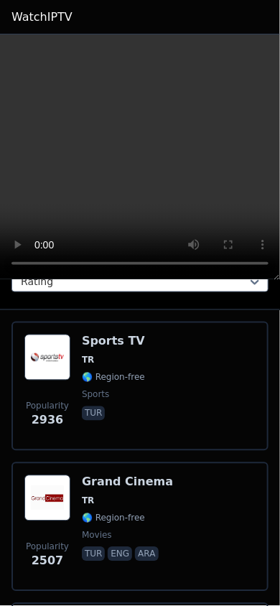 The width and height of the screenshot is (280, 606). Describe the element at coordinates (47, 358) in the screenshot. I see `img: Sports TV` at that location.